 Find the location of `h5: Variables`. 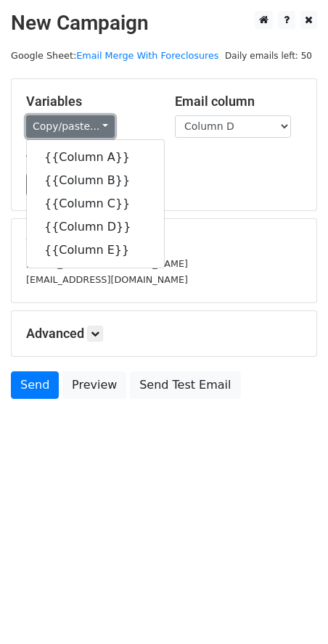

h5: Variables is located at coordinates (89, 101).